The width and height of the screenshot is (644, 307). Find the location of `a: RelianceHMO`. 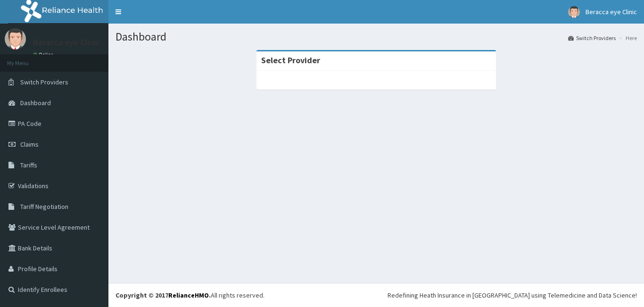

a: RelianceHMO is located at coordinates (189, 295).